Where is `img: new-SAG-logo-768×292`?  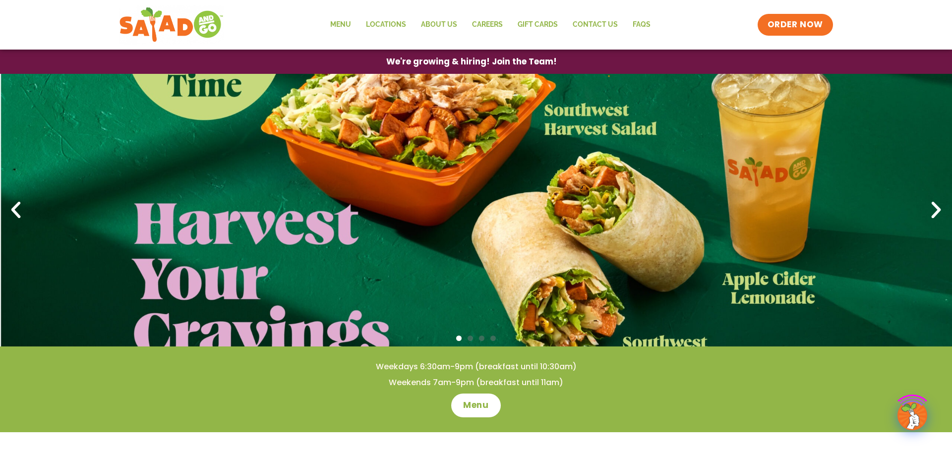
img: new-SAG-logo-768×292 is located at coordinates (171, 25).